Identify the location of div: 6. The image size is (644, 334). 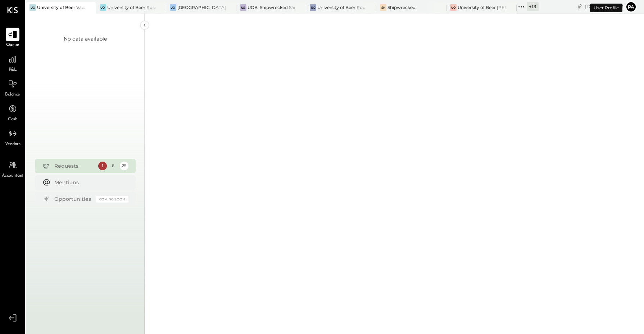
(113, 166).